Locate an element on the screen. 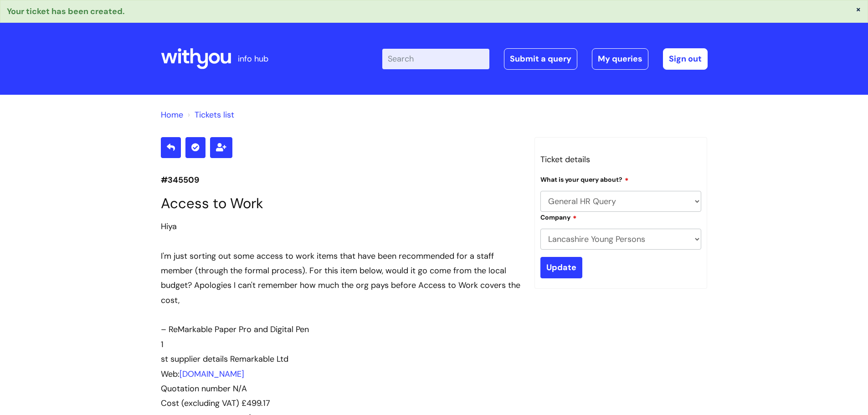 Image resolution: width=868 pixels, height=415 pixels. p: info hub is located at coordinates (253, 59).